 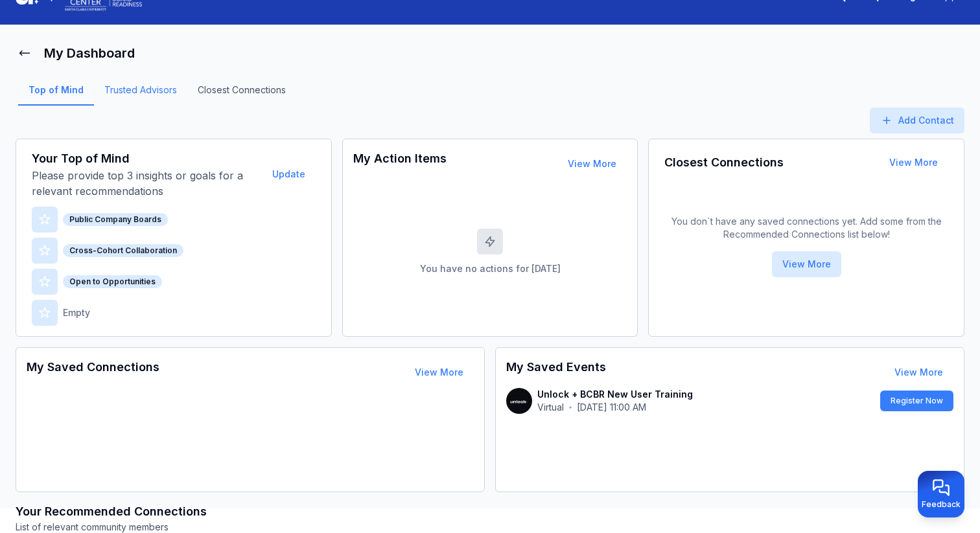 What do you see at coordinates (288, 174) in the screenshot?
I see `button: Update` at bounding box center [288, 174].